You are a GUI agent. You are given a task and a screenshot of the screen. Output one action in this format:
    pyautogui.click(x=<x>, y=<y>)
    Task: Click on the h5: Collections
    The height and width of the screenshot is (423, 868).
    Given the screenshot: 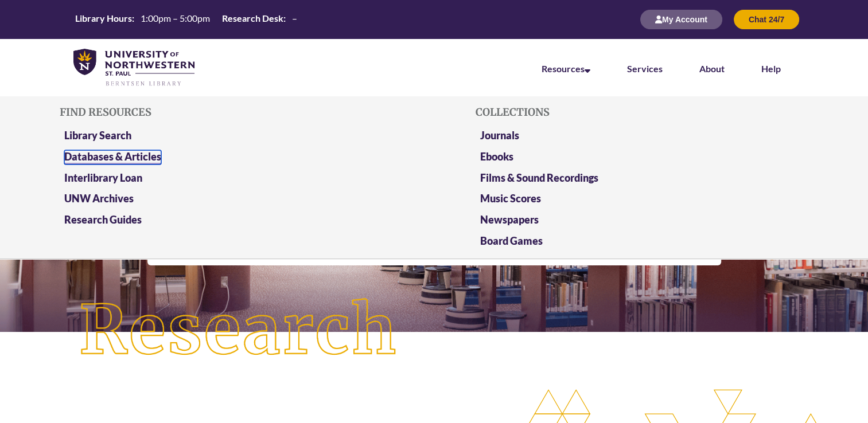 What is the action you would take?
    pyautogui.click(x=642, y=113)
    